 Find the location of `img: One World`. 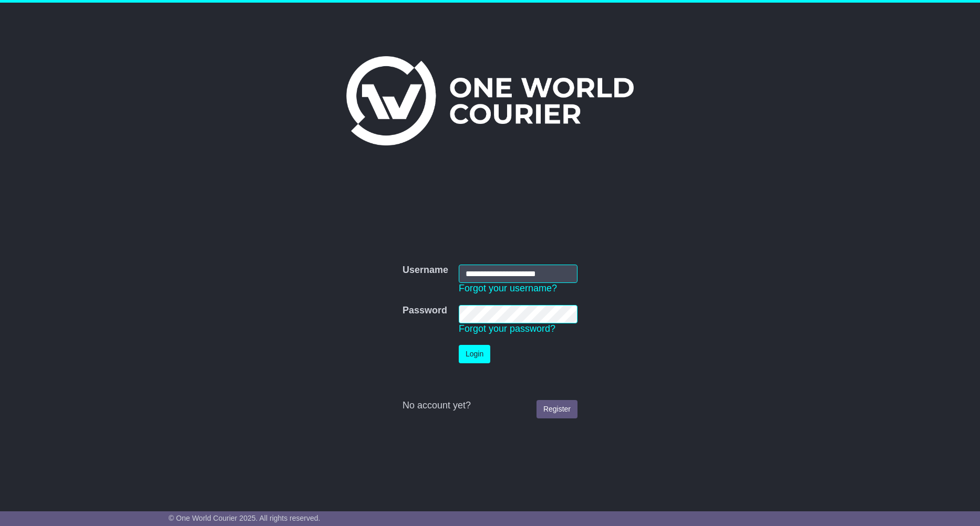

img: One World is located at coordinates (490, 101).